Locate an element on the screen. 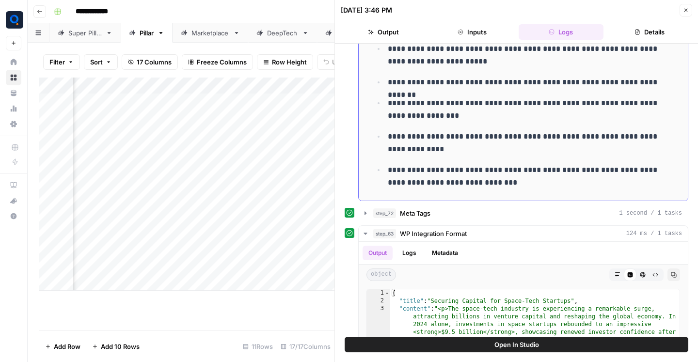 The image size is (698, 362). button: What's new? is located at coordinates (14, 201).